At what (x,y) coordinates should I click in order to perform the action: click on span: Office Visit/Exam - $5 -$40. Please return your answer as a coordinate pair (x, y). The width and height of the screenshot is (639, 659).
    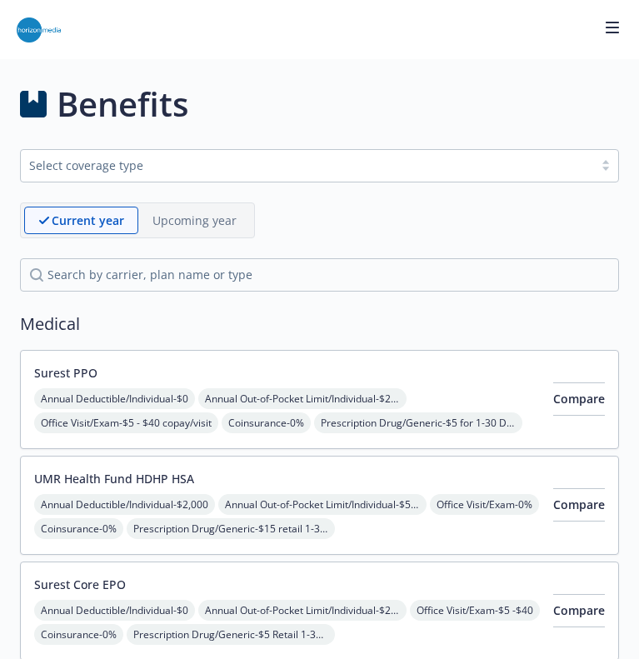
    Looking at the image, I should click on (475, 610).